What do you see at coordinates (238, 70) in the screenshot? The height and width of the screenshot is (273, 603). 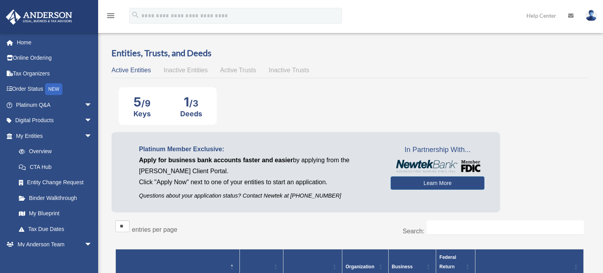 I see `span: Active Trusts` at bounding box center [238, 70].